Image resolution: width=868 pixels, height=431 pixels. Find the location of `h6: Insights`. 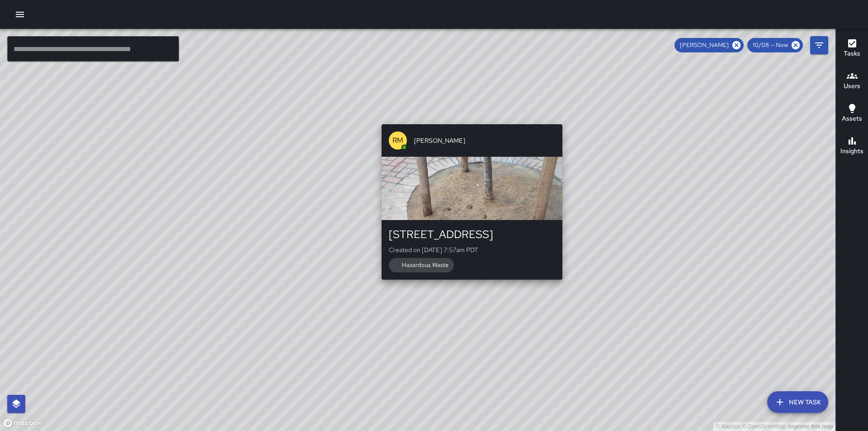

h6: Insights is located at coordinates (851, 151).